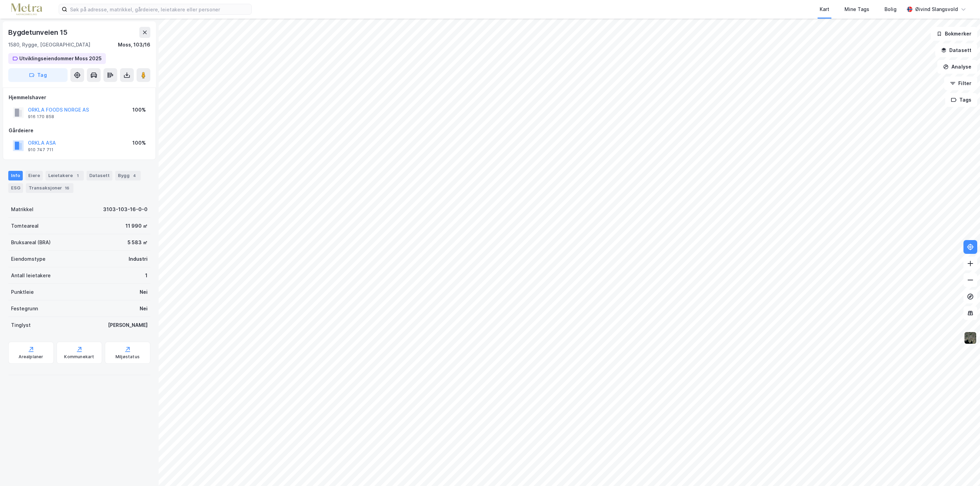  What do you see at coordinates (27, 10) in the screenshot?
I see `img: metra-logo.256734c3b2bbffee19d4.png` at bounding box center [27, 10].